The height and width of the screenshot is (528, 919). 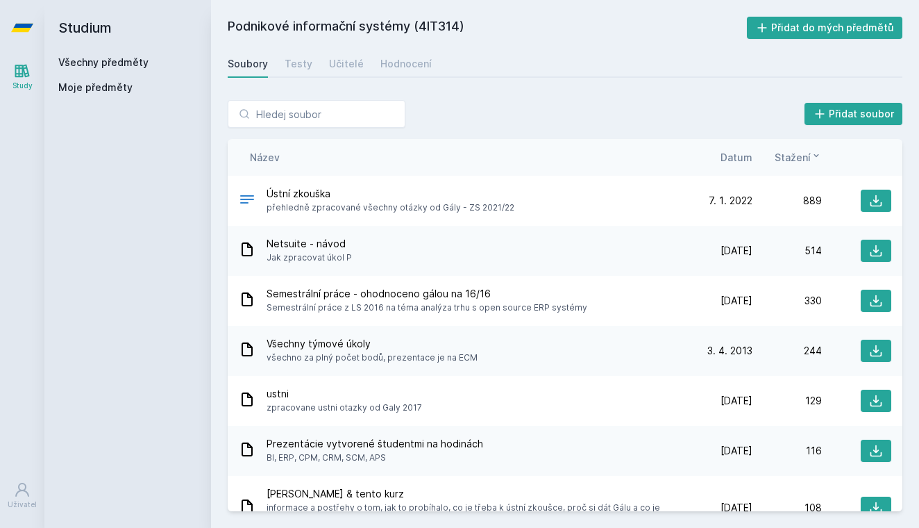 I want to click on span: Název, so click(x=265, y=157).